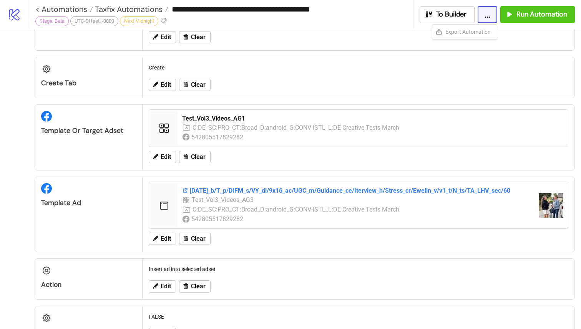 The width and height of the screenshot is (581, 329). I want to click on div: Insert ad into selected adset, so click(358, 269).